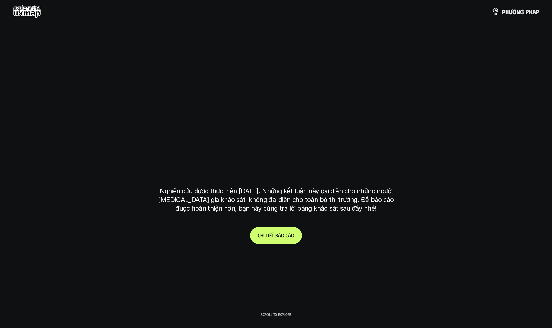  Describe the element at coordinates (514, 12) in the screenshot. I see `span: ơ` at that location.